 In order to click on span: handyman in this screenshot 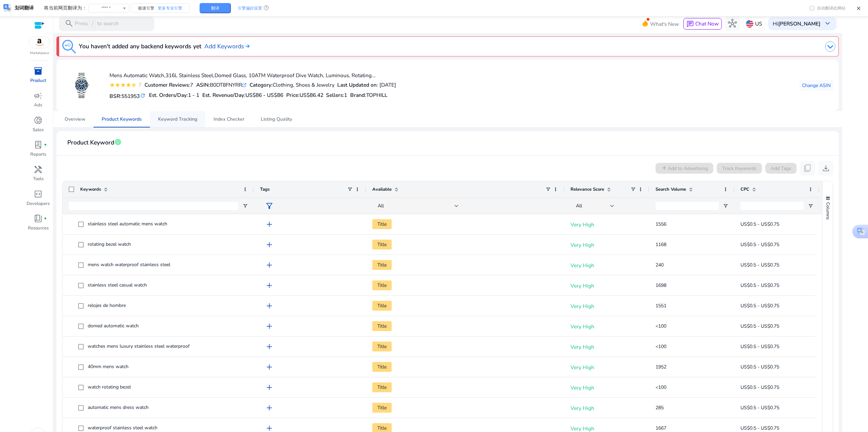, I will do `click(38, 169)`.